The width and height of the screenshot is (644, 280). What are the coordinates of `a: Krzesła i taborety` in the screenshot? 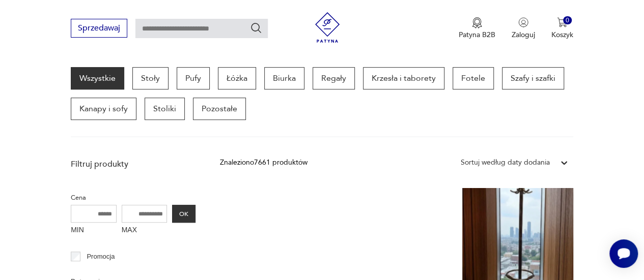 It's located at (404, 78).